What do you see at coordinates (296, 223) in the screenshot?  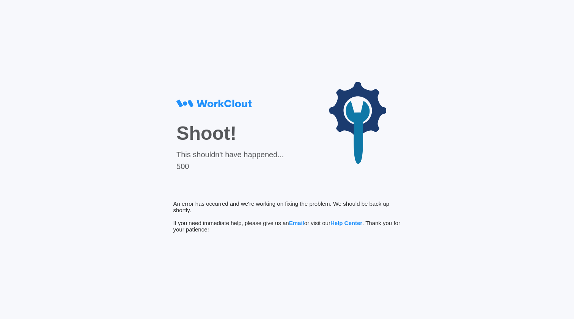 I see `span: Email` at bounding box center [296, 223].